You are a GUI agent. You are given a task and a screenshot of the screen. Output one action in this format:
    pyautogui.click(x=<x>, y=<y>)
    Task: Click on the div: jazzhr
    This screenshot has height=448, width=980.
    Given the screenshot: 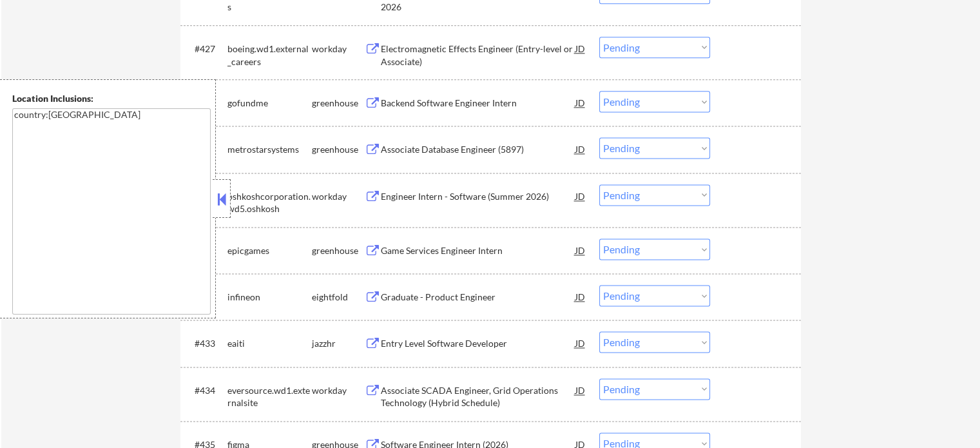 What is the action you would take?
    pyautogui.click(x=338, y=343)
    